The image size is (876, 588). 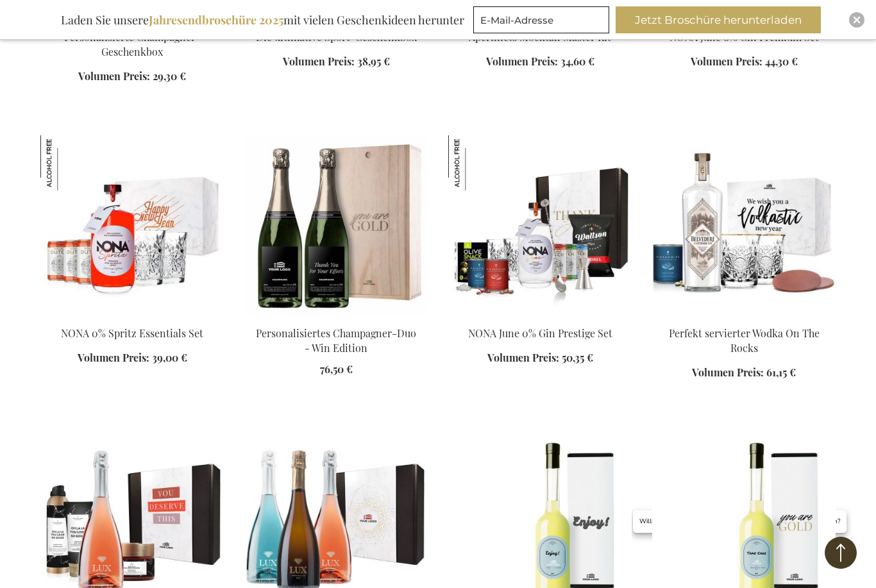 What do you see at coordinates (540, 358) in the screenshot?
I see `a: Volumen Preis: 50,35 €` at bounding box center [540, 358].